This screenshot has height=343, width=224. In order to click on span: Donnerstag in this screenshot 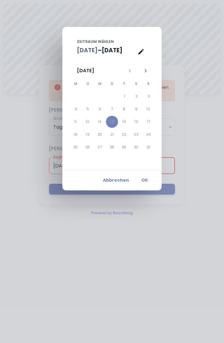, I will do `click(112, 84)`.